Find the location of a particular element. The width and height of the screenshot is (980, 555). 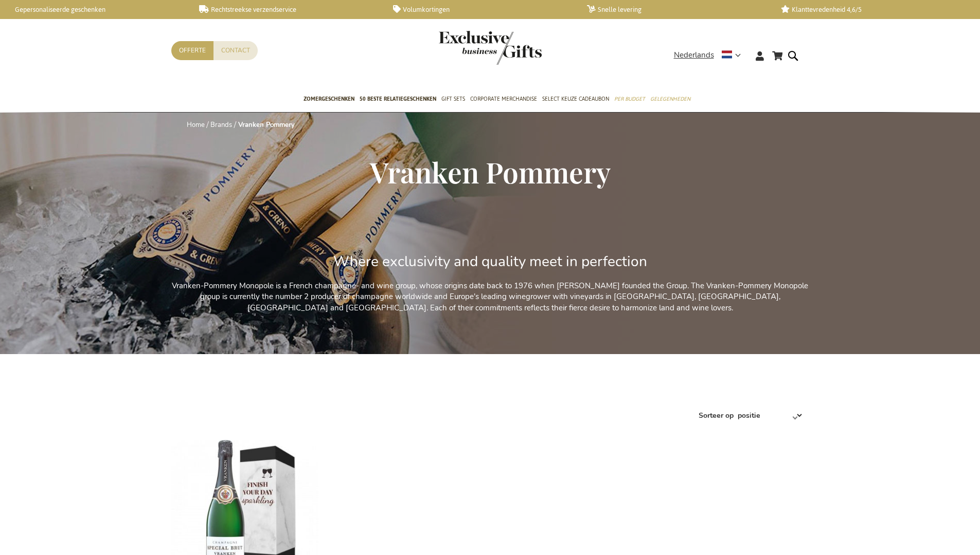

span: Gift Sets is located at coordinates (453, 99).